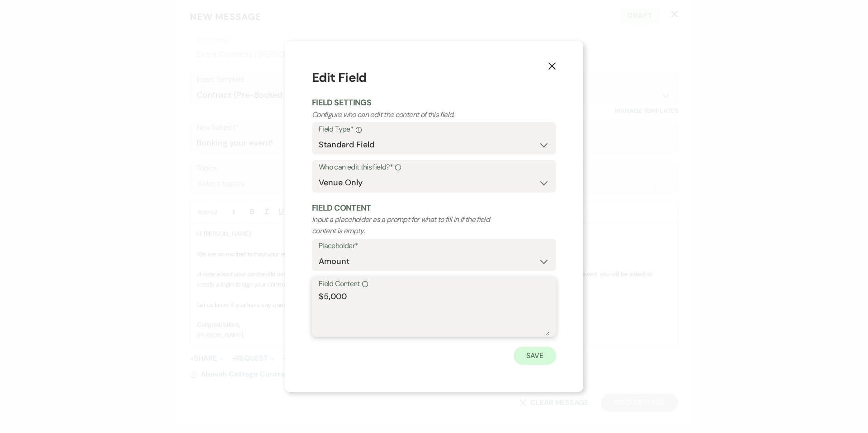 Image resolution: width=868 pixels, height=433 pixels. Describe the element at coordinates (535, 356) in the screenshot. I see `button: Save` at that location.